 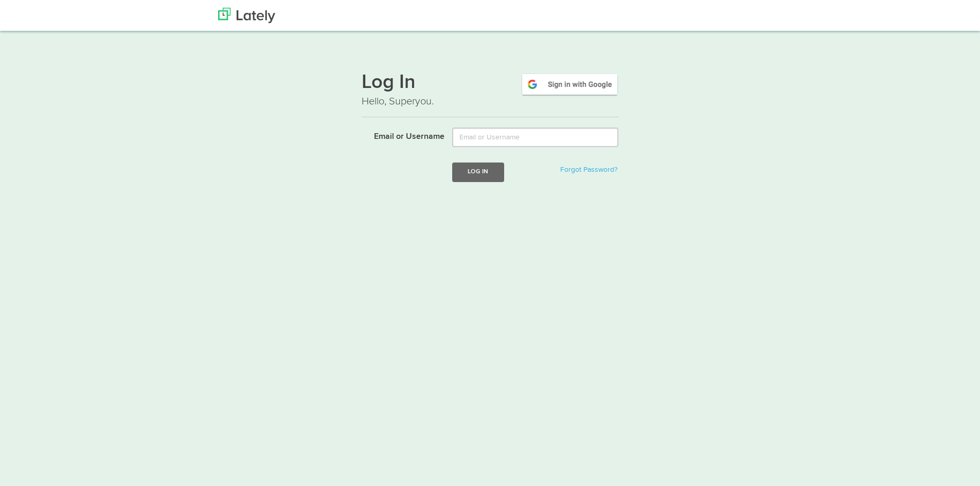 What do you see at coordinates (535, 137) in the screenshot?
I see `input: Email or Username` at bounding box center [535, 137].